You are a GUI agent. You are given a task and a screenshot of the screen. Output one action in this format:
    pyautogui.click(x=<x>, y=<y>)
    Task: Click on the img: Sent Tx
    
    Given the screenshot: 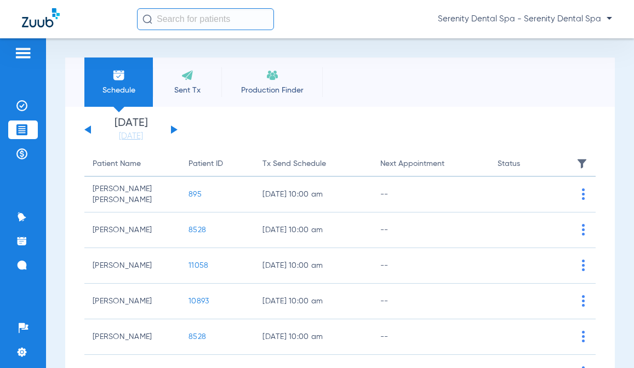 What is the action you would take?
    pyautogui.click(x=187, y=75)
    